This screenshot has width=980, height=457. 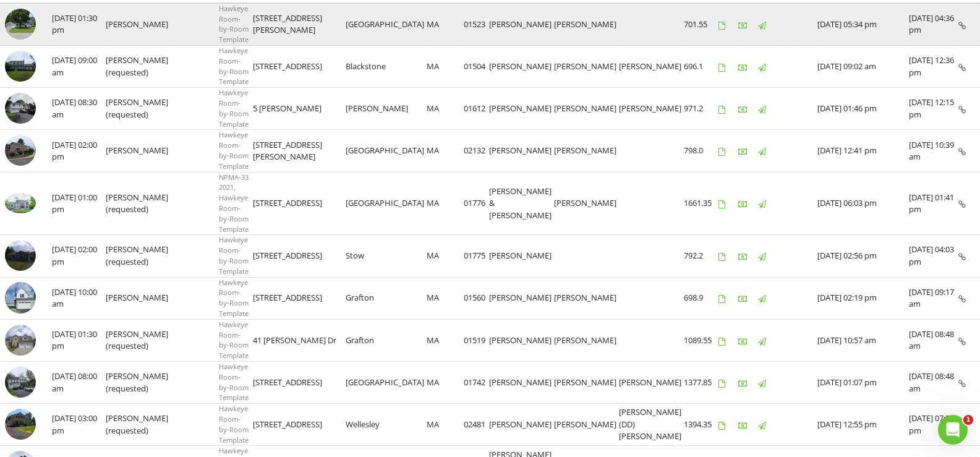 What do you see at coordinates (20, 66) in the screenshot?
I see `img: 9030011%2Freports%2F43036d1a-1772-45ec-aa67-b5e6228f223c%2Fcover_photos%2FF0VoGp7PF3HuW9lJPz7u%2F...` at bounding box center [20, 66].